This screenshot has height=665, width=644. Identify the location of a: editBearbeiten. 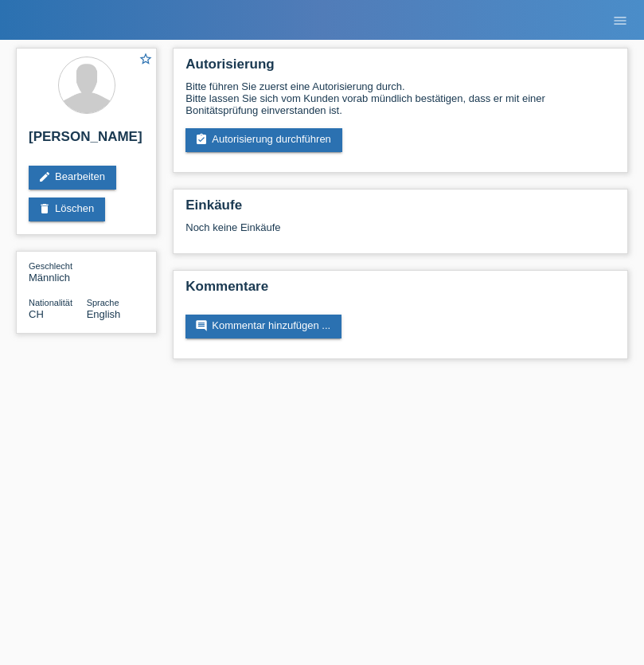
(73, 178).